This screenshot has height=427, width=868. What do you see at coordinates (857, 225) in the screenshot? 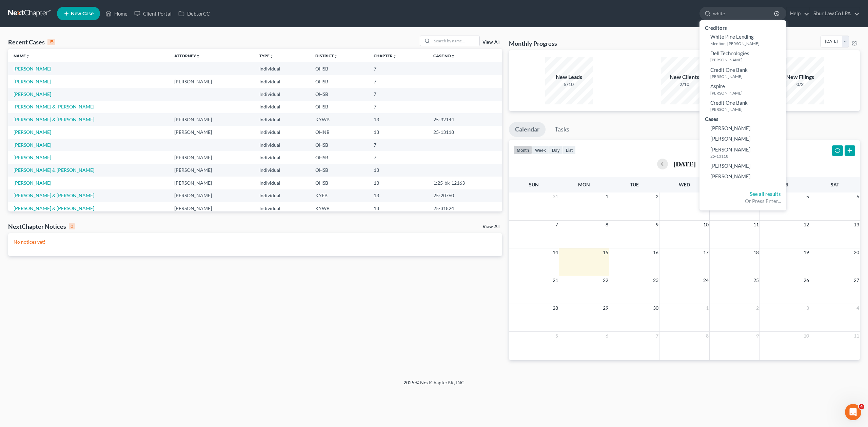
I see `span: 13` at bounding box center [857, 225].